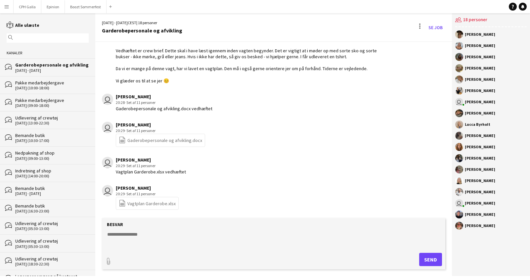  I want to click on div: Lucca Byrholt, so click(478, 124).